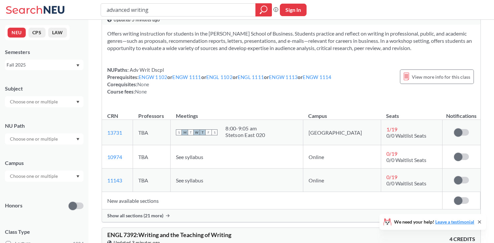 The width and height of the screenshot is (494, 243). What do you see at coordinates (146, 70) in the screenshot?
I see `span: Adv Writ Dscpl` at bounding box center [146, 70].